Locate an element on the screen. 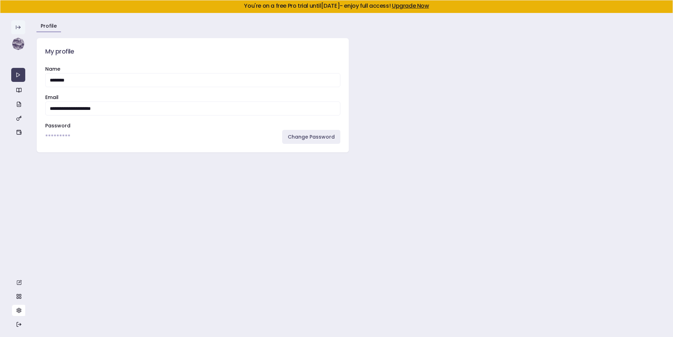 This screenshot has height=337, width=673. label: Email is located at coordinates (52, 97).